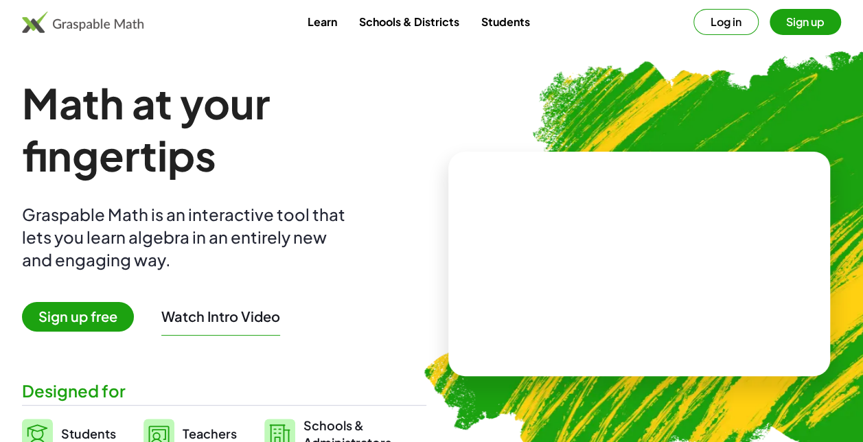  I want to click on button: Log in, so click(726, 22).